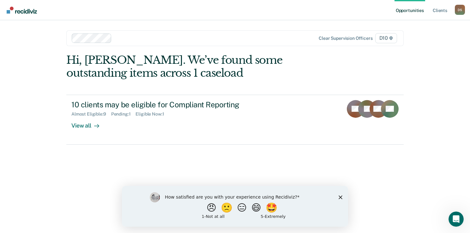 The image size is (470, 233). Describe the element at coordinates (218, 11) in the screenshot. I see `div: Close survey` at that location.